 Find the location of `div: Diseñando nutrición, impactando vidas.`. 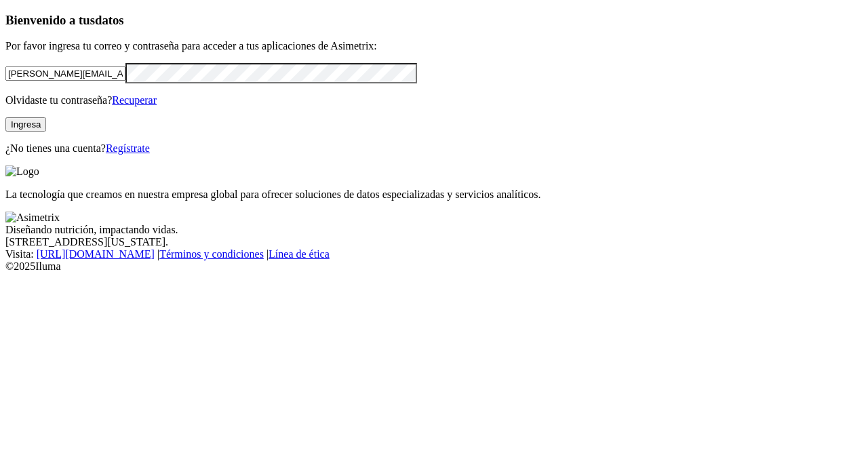

div: Diseñando nutrición, impactando vidas. is located at coordinates (434, 230).